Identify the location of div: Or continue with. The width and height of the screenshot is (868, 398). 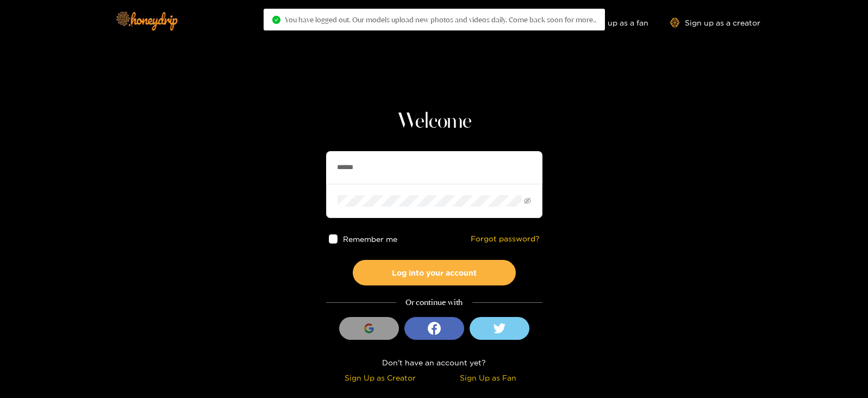
(434, 302).